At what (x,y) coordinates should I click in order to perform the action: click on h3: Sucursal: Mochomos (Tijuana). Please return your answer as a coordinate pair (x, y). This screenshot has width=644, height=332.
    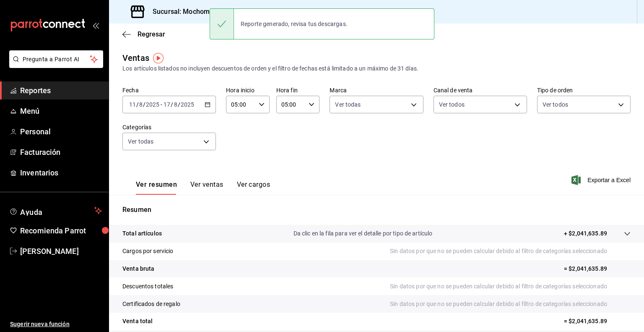
    Looking at the image, I should click on (196, 12).